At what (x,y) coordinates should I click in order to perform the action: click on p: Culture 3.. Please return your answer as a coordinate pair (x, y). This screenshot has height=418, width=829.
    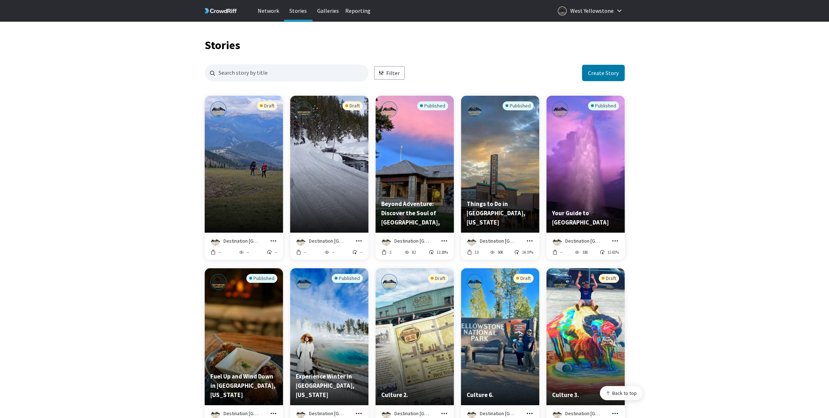
    Looking at the image, I should click on (585, 395).